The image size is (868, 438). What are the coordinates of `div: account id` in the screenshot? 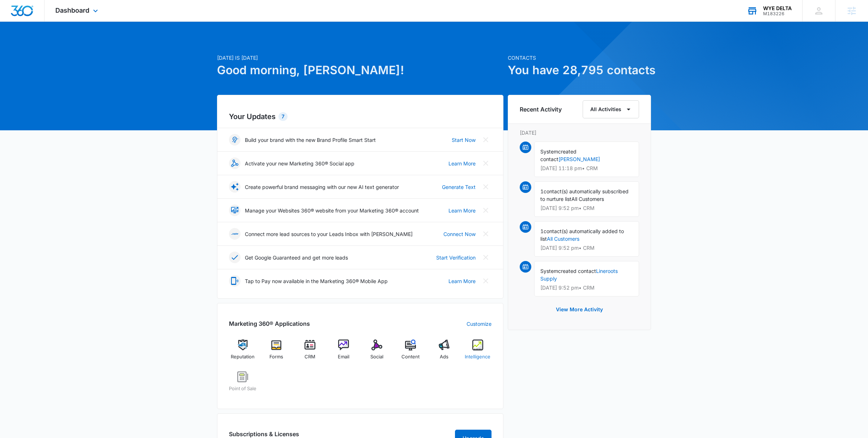 It's located at (777, 14).